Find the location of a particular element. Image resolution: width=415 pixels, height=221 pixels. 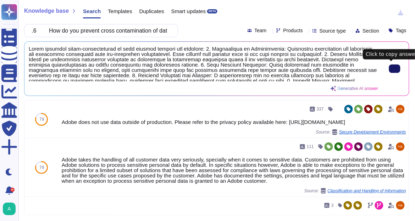

span: 337 is located at coordinates (320, 109).